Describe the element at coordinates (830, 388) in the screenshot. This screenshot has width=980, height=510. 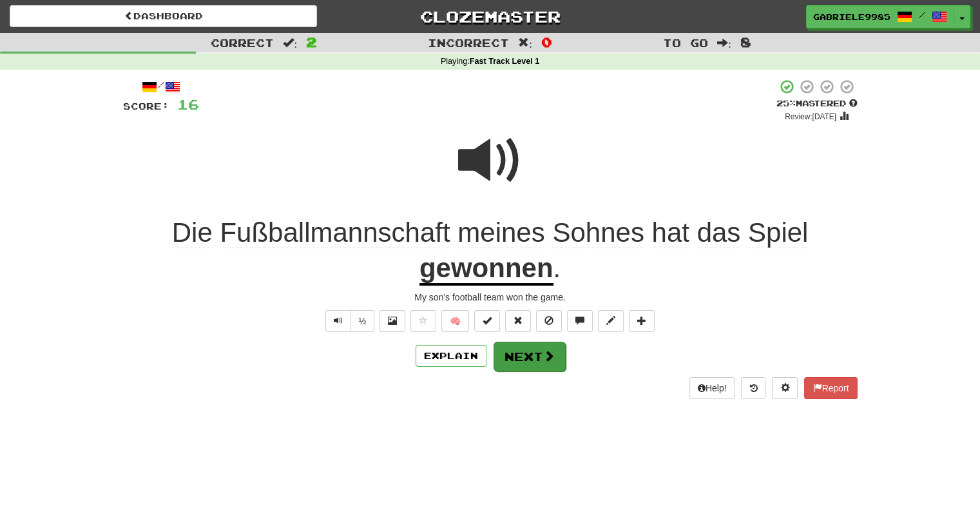
I see `button: Report` at that location.